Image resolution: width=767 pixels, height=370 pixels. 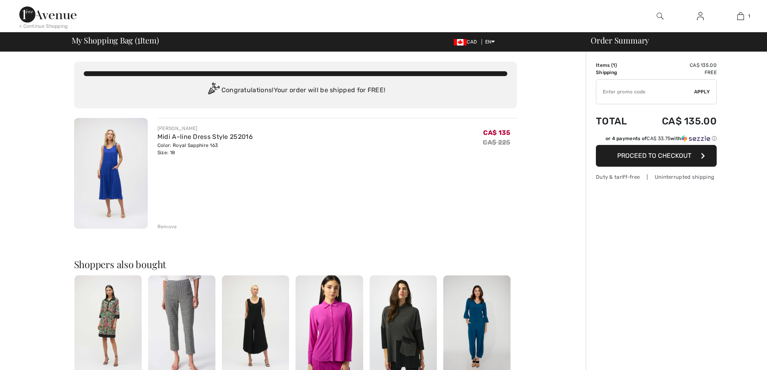 I want to click on s: CA$ 225, so click(x=496, y=142).